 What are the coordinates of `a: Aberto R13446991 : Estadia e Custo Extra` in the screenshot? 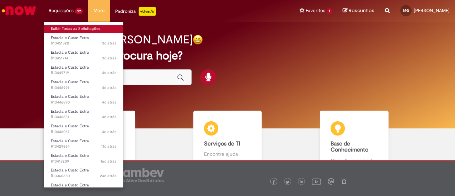 It's located at (84, 85).